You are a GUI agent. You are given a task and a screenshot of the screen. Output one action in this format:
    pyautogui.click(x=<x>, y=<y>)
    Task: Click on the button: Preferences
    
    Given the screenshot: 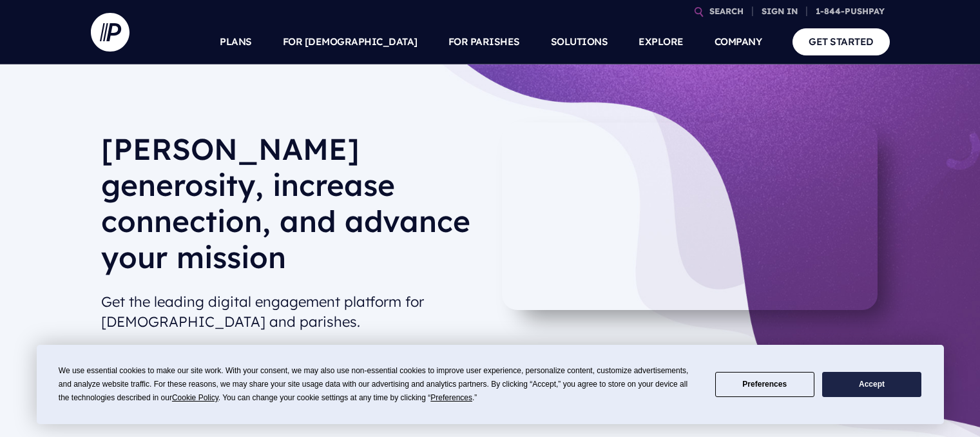 What is the action you would take?
    pyautogui.click(x=765, y=385)
    